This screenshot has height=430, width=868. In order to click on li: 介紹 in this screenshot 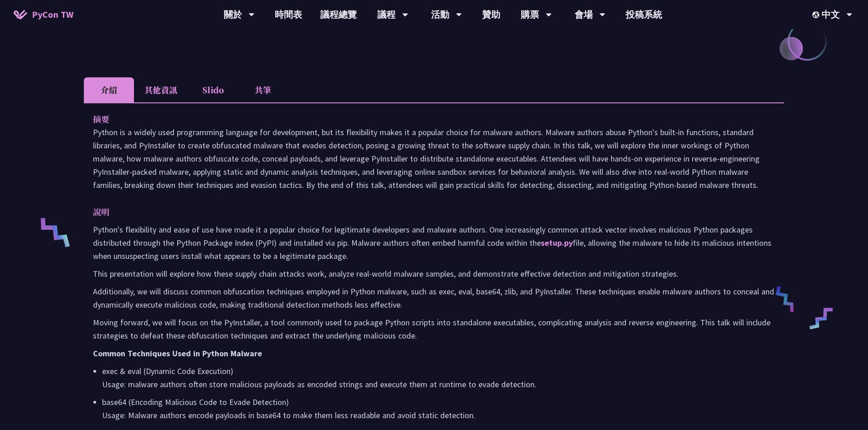, I will do `click(109, 90)`.